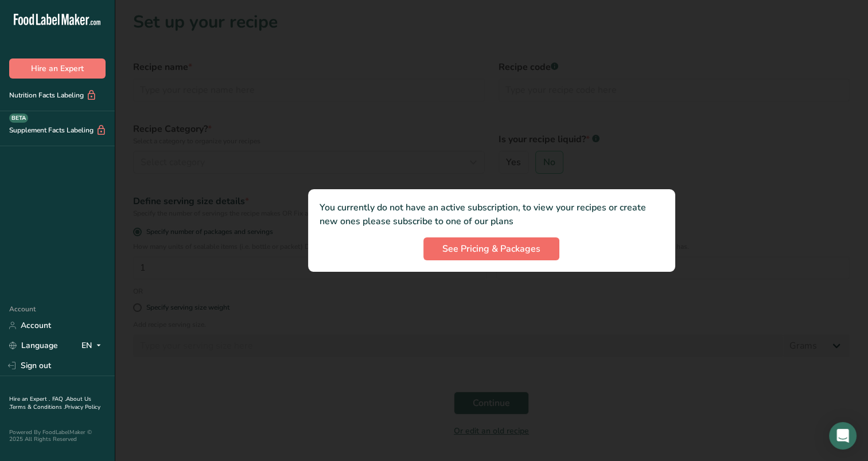 This screenshot has height=461, width=868. What do you see at coordinates (491, 249) in the screenshot?
I see `button: See Pricing & Packages` at bounding box center [491, 249].